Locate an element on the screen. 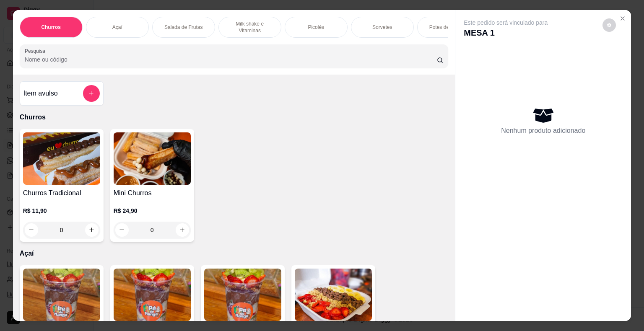 This screenshot has height=331, width=644. button: decrease-product-quantity is located at coordinates (609, 25).